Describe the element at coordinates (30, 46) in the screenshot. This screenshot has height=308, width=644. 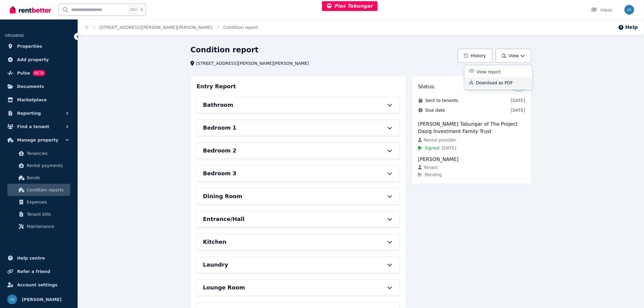
I see `span: Properties` at that location.